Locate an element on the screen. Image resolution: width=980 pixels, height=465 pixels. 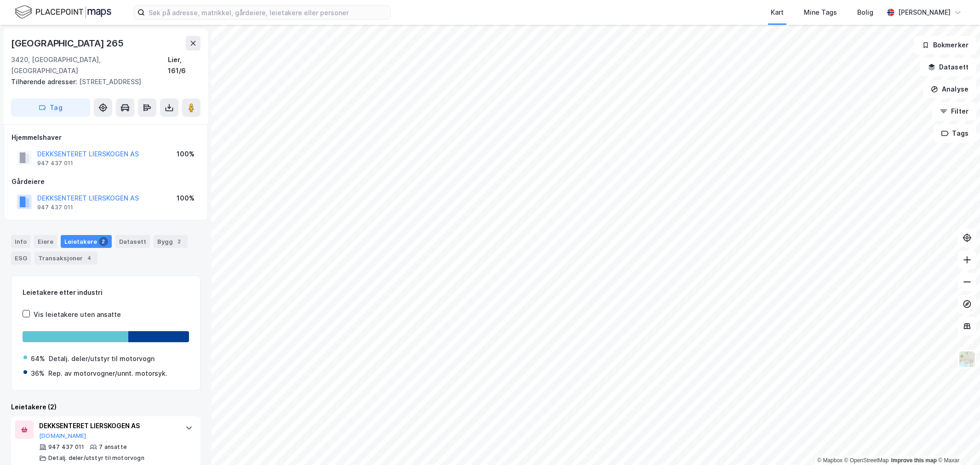
button: Tags is located at coordinates (955, 133).